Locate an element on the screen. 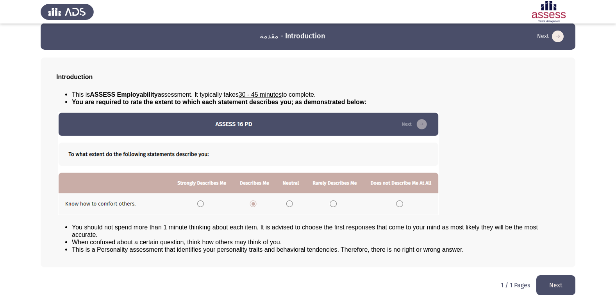 The width and height of the screenshot is (616, 303). span: This is assessment. It typically takes to complete. is located at coordinates (194, 94).